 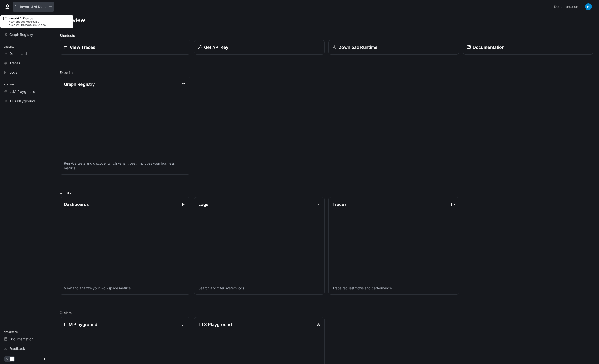 What do you see at coordinates (27, 34) in the screenshot?
I see `a: Graph Registry` at bounding box center [27, 34].